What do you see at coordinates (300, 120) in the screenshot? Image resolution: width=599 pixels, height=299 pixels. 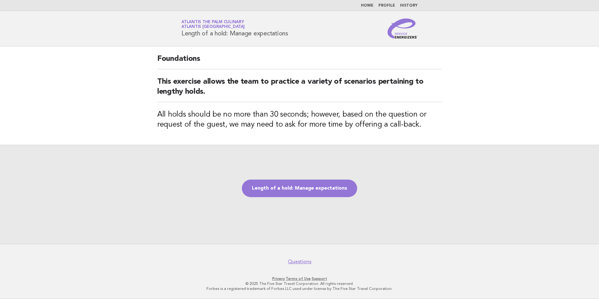 I see `h3: All holds should be no more than 30 seconds; however, based on the question or request of the gue...` at bounding box center [300, 120].